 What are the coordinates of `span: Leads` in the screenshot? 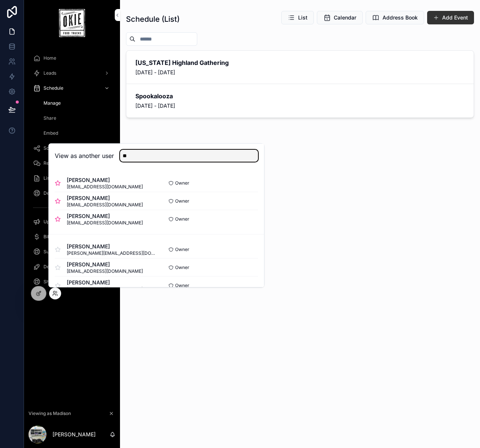 It's located at (50, 73).